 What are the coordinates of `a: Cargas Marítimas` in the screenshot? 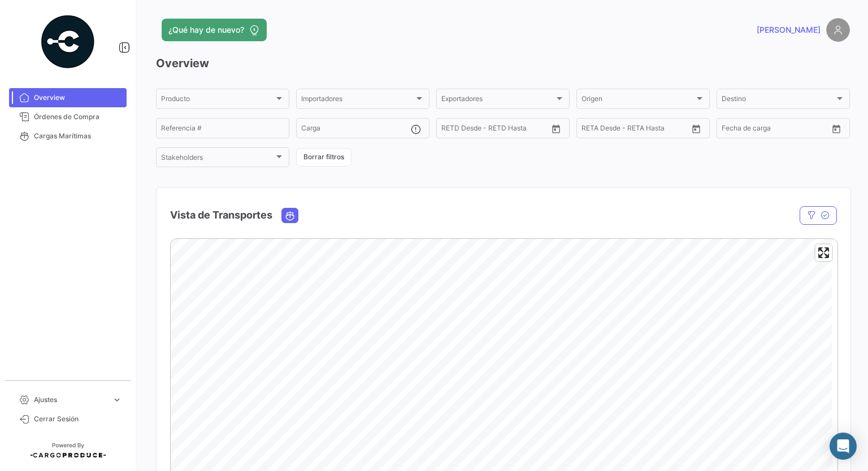 It's located at (68, 136).